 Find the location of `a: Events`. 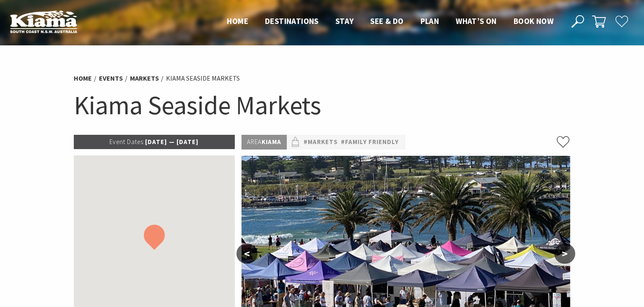

a: Events is located at coordinates (111, 78).